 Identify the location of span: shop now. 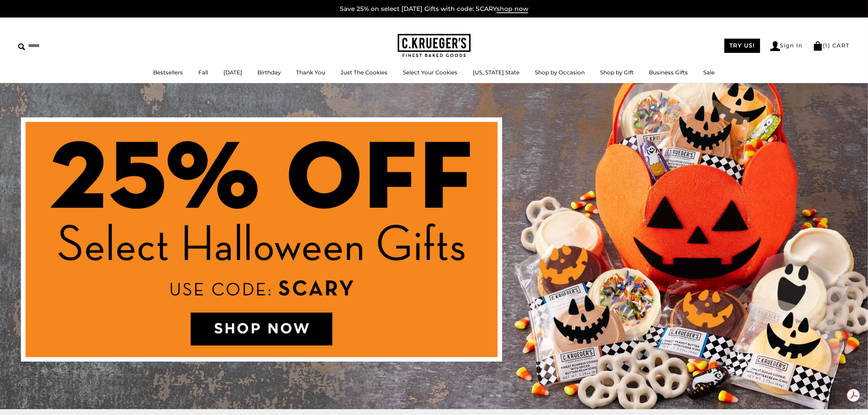
(512, 9).